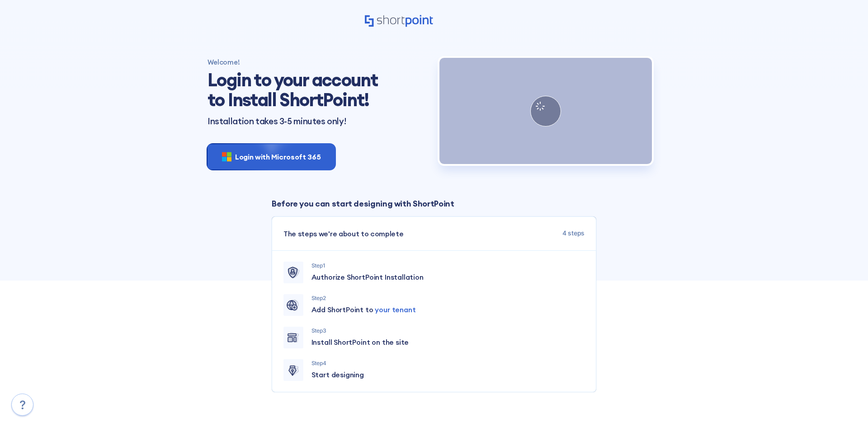 This screenshot has width=868, height=427. What do you see at coordinates (448, 331) in the screenshot?
I see `p: Step 3` at bounding box center [448, 331].